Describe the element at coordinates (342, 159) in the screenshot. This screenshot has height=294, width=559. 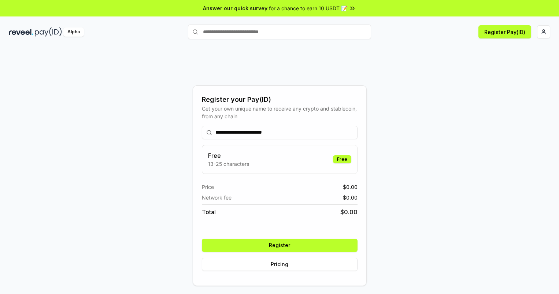
I see `div: Free` at that location.